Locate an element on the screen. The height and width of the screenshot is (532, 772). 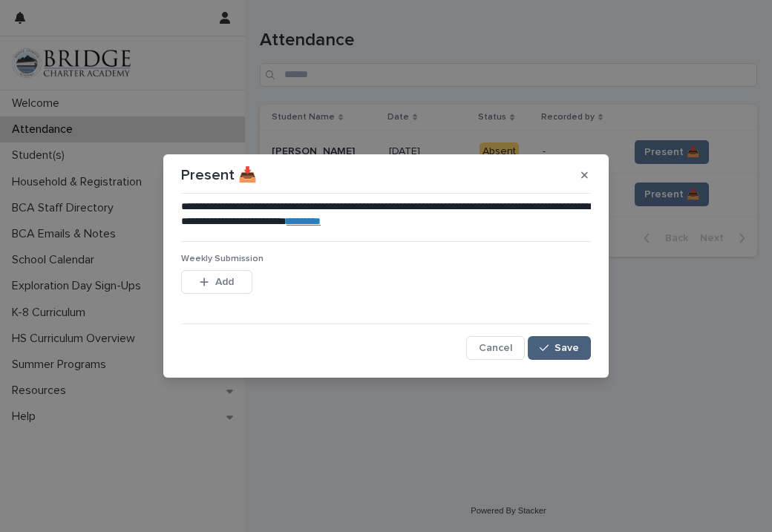
span: Add is located at coordinates (224, 282).